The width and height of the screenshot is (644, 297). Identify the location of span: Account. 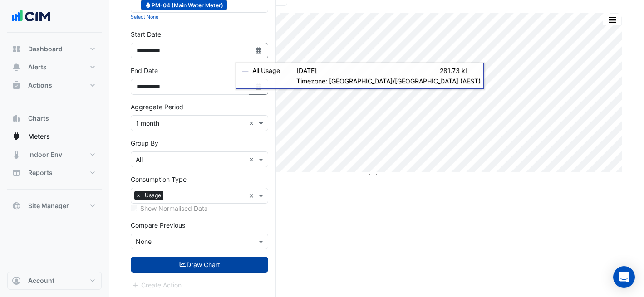
(41, 281).